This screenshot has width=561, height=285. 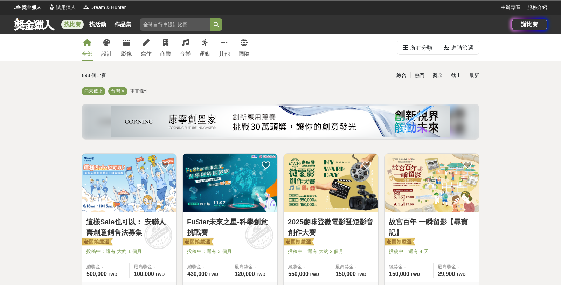 What do you see at coordinates (87, 54) in the screenshot?
I see `div: 全部` at bounding box center [87, 54].